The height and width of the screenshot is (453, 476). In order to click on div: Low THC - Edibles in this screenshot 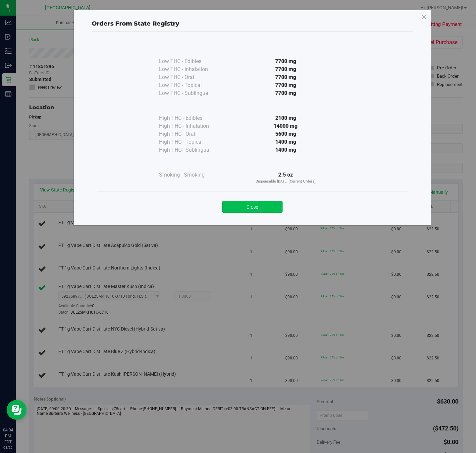, I will do `click(193, 61)`.